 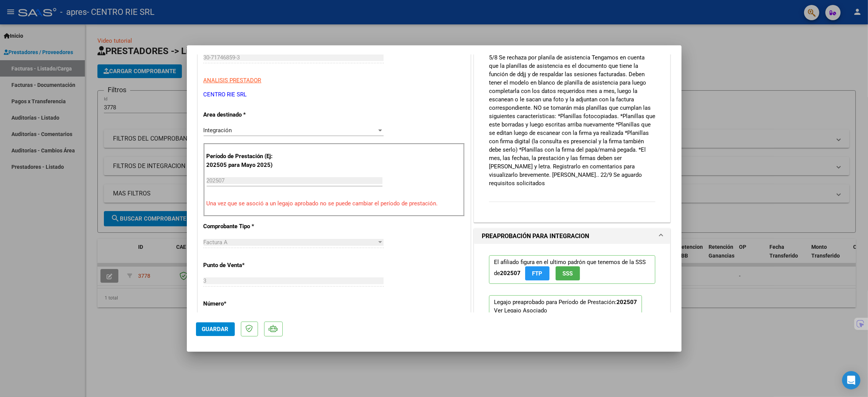 What do you see at coordinates (537, 273) in the screenshot?
I see `button: FTP` at bounding box center [537, 273].